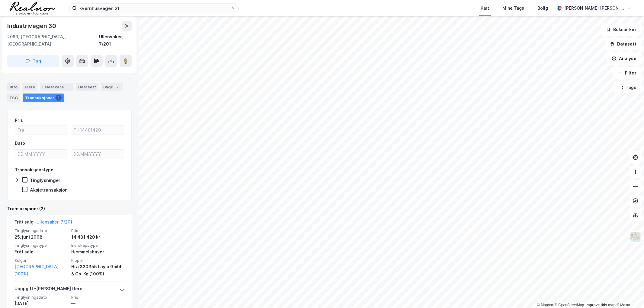 The height and width of the screenshot is (308, 644). Describe the element at coordinates (87, 87) in the screenshot. I see `div: Datasett` at that location.